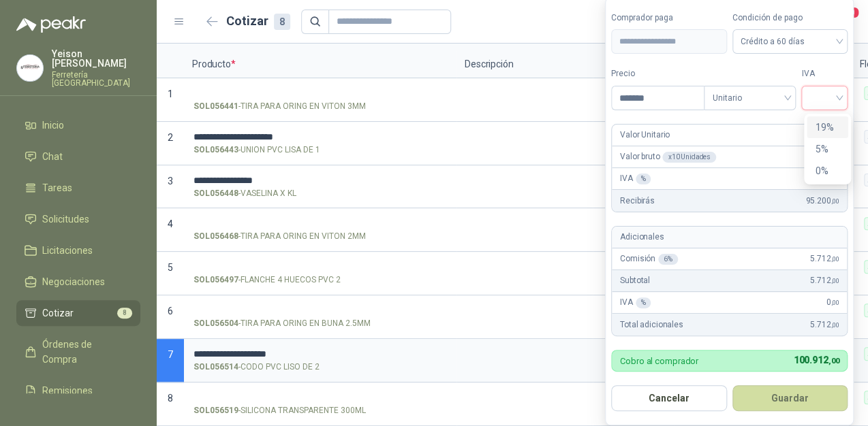 This screenshot has height=426, width=868. What do you see at coordinates (51, 25) in the screenshot?
I see `img: Logo peakr` at bounding box center [51, 25].